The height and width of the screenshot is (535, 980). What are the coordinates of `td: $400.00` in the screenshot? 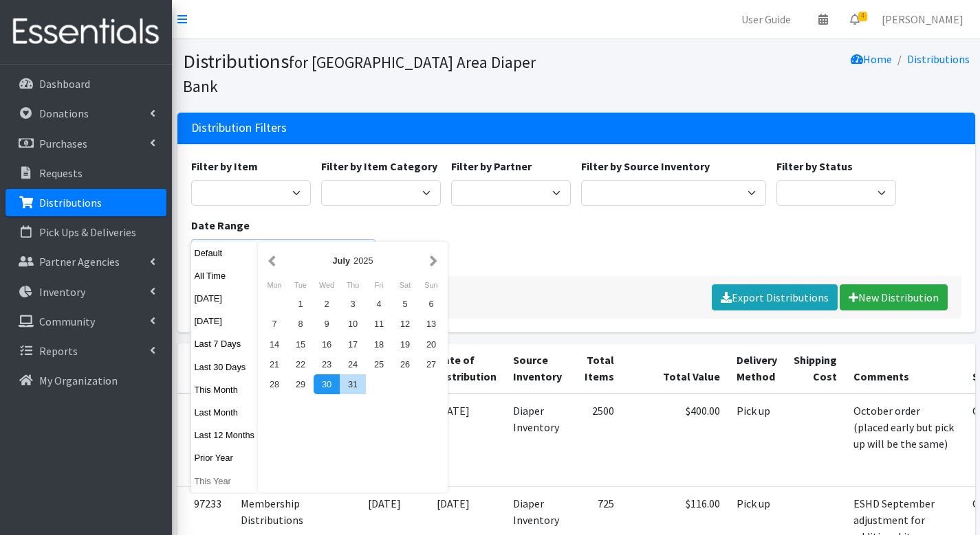 It's located at (675, 440).